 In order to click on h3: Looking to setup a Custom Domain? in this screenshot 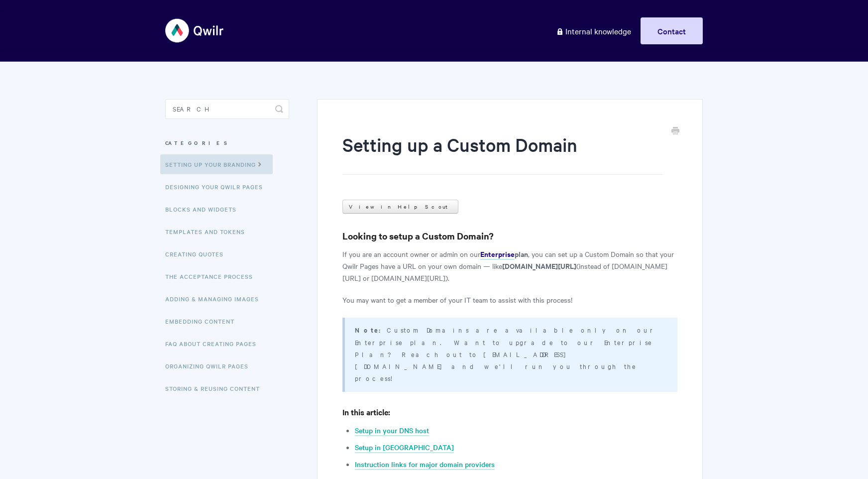, I will do `click(510, 236)`.